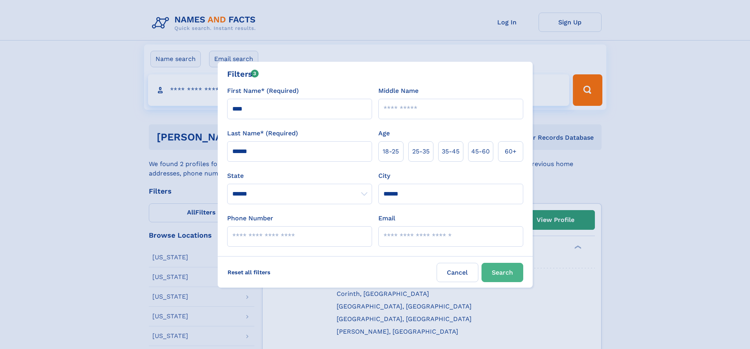 This screenshot has height=349, width=750. I want to click on button: Search, so click(502, 272).